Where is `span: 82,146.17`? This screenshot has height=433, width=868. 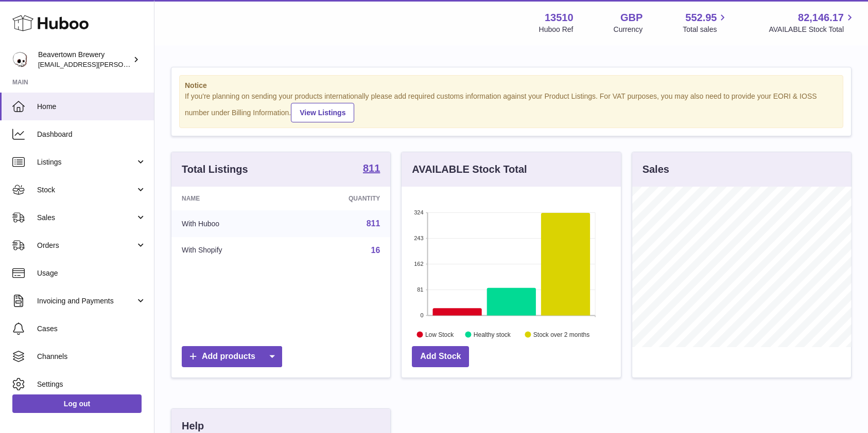 span: 82,146.17 is located at coordinates (820, 18).